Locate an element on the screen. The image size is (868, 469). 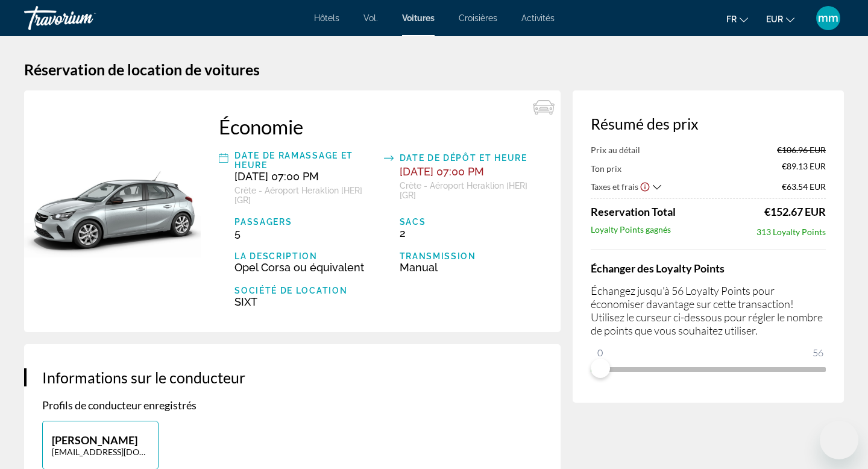
span: €63.54 EUR is located at coordinates (804, 186).